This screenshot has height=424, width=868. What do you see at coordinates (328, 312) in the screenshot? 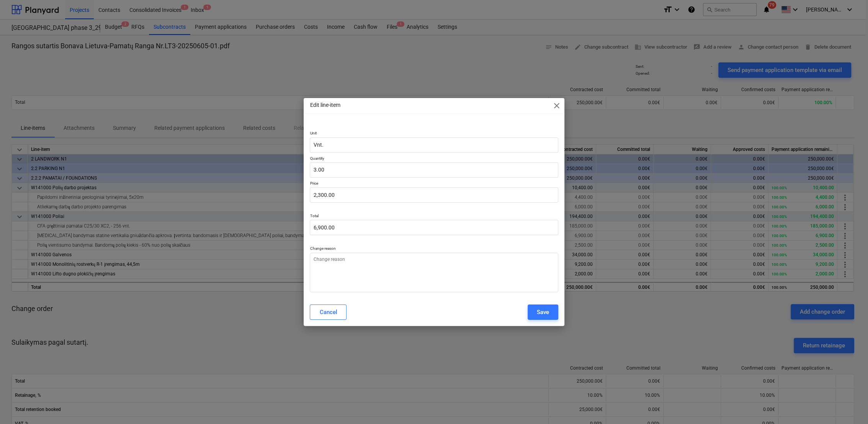
I see `div: Cancel` at bounding box center [328, 312].